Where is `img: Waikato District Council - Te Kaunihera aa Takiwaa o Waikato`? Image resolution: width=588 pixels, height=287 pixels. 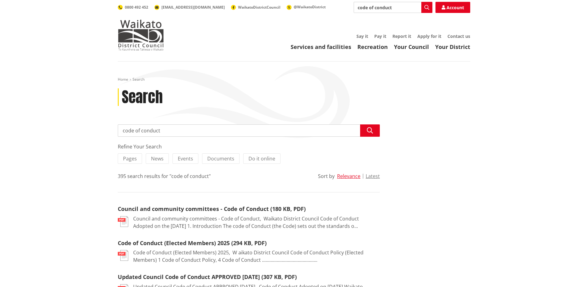 img: Waikato District Council - Te Kaunihera aa Takiwaa o Waikato is located at coordinates (141, 35).